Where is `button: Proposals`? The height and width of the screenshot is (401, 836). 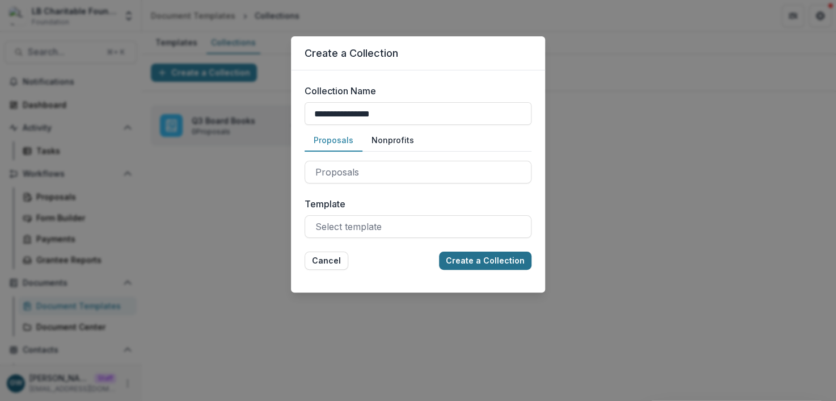 button: Proposals is located at coordinates (334, 140).